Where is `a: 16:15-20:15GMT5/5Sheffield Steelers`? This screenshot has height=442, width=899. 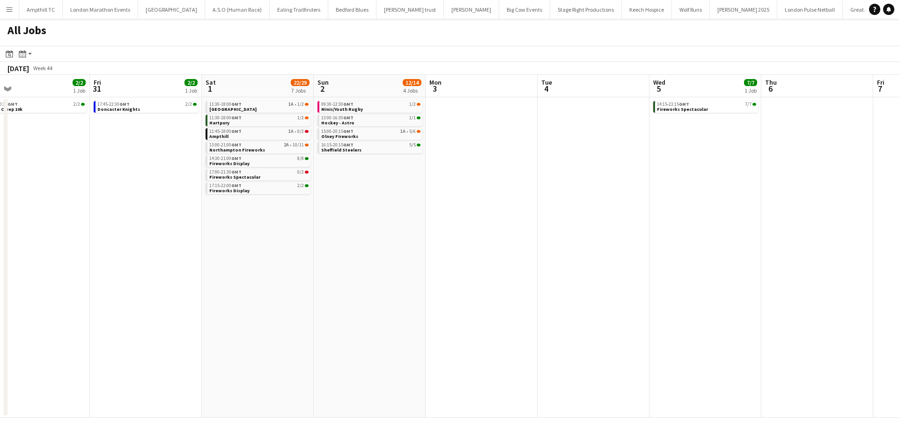 a: 16:15-20:15GMT5/5Sheffield Steelers is located at coordinates (371, 147).